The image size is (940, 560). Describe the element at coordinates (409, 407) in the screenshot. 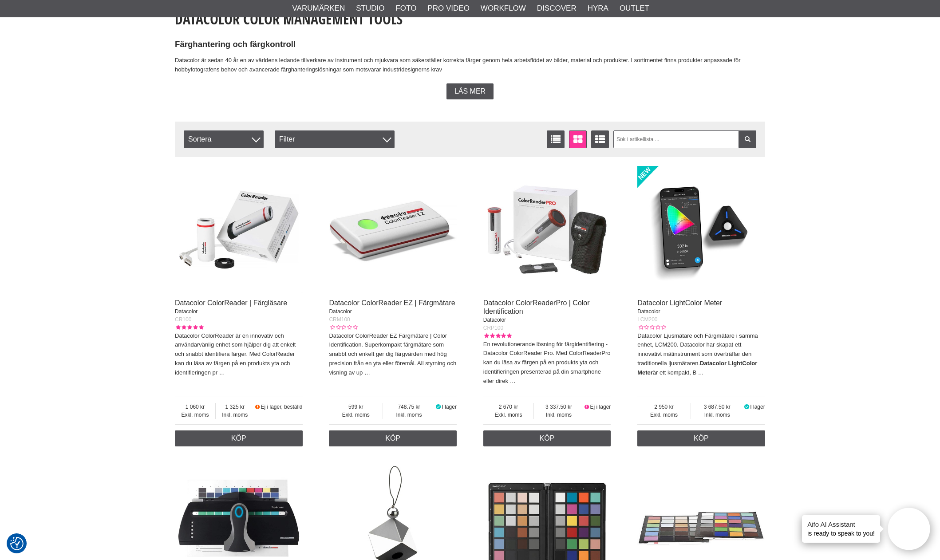

I see `span: 748.75` at that location.